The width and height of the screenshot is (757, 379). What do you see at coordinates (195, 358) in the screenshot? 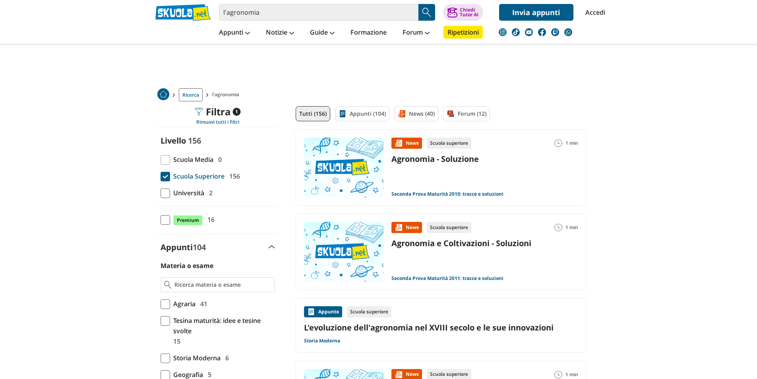
I see `span: Storia Moderna` at bounding box center [195, 358].